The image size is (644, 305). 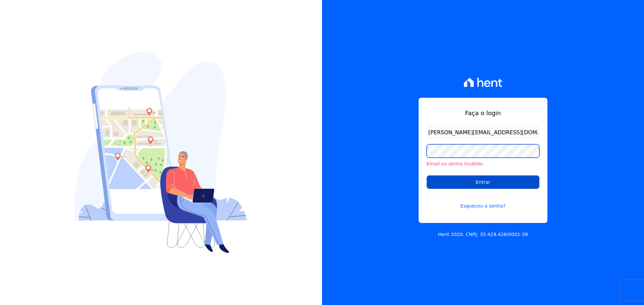 I want to click on h1: Faça o login, so click(x=483, y=113).